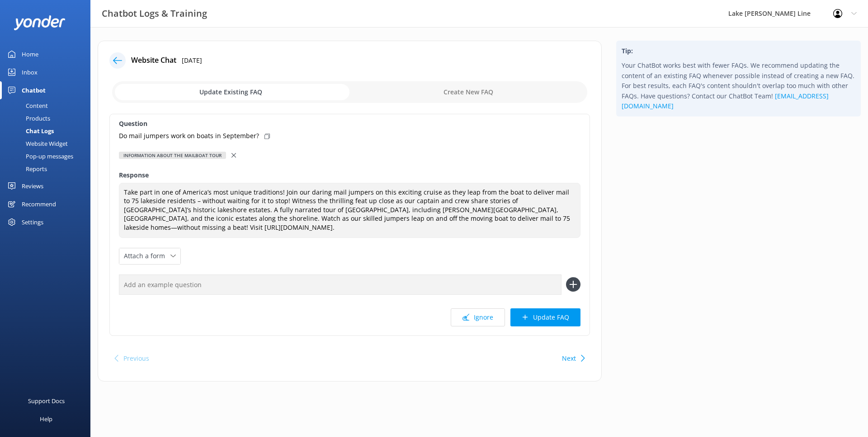 The height and width of the screenshot is (437, 868). I want to click on h4: Website Chat, so click(154, 61).